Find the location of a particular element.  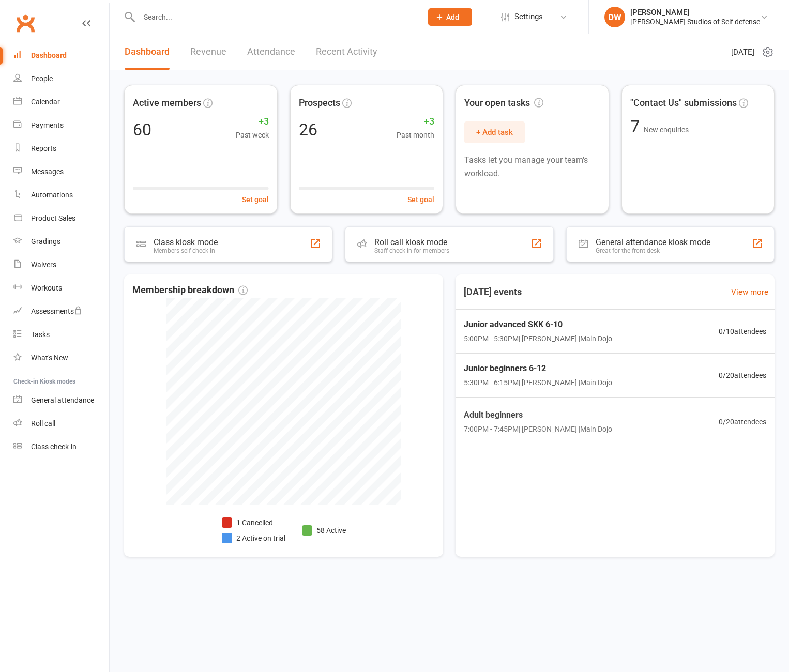

a: Assessments is located at coordinates (61, 311).